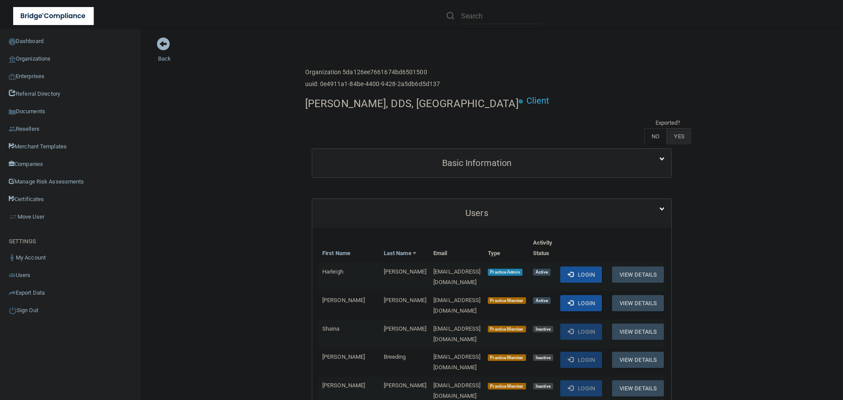 Image resolution: width=843 pixels, height=400 pixels. I want to click on img: organization-icon.f8decf85.png, so click(12, 59).